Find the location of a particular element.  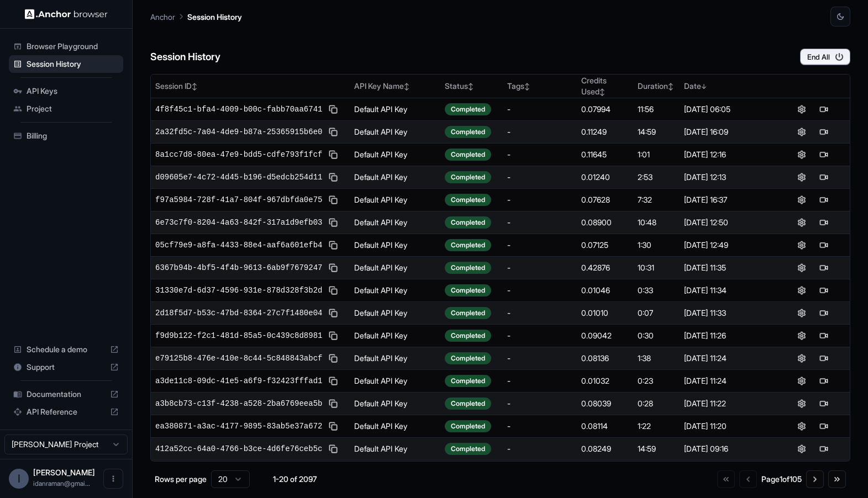

span: e79125b8-476e-410e-8c44-5c848843abcf is located at coordinates (239, 359).